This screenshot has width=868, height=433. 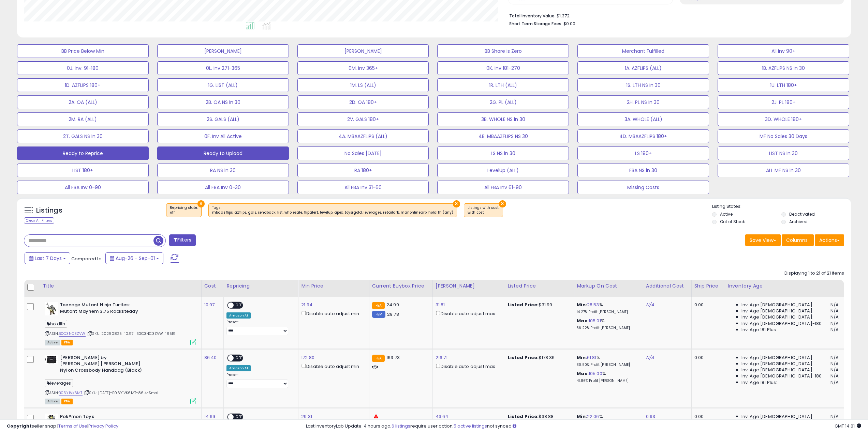 What do you see at coordinates (570, 23) in the screenshot?
I see `span: $0.00` at bounding box center [570, 23].